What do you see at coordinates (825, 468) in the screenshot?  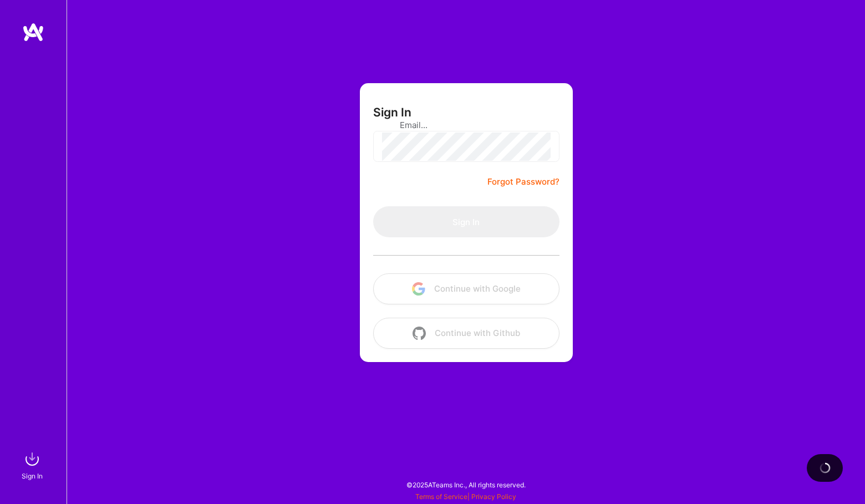 I see `img: loading` at bounding box center [825, 468].